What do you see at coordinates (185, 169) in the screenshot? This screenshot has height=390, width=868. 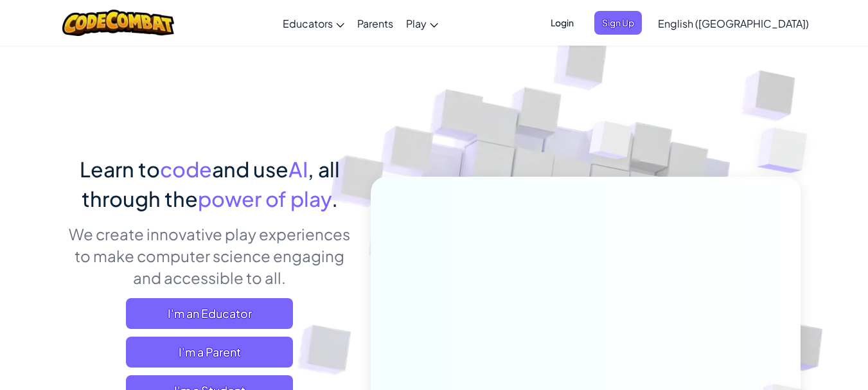 I see `span: code` at bounding box center [185, 169].